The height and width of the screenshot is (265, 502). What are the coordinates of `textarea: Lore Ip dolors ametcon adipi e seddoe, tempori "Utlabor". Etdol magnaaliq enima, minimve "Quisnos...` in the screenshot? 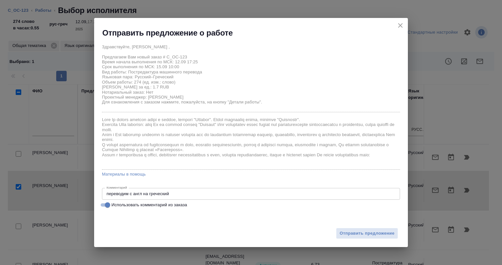 It's located at (251, 143).